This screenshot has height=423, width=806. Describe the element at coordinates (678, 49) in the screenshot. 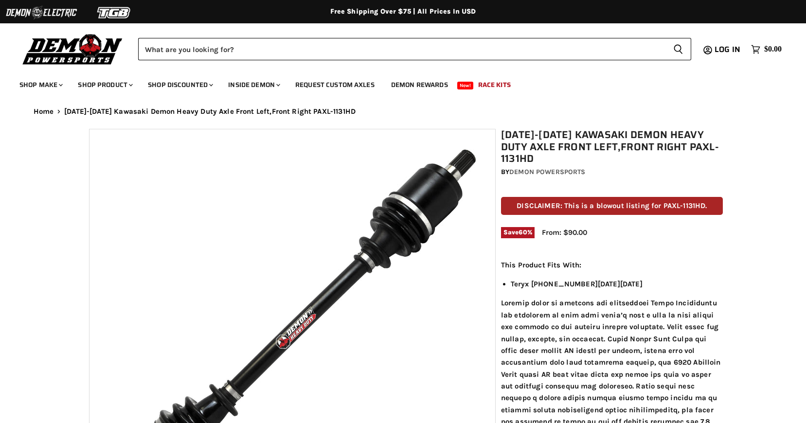

I see `button: Search` at that location.